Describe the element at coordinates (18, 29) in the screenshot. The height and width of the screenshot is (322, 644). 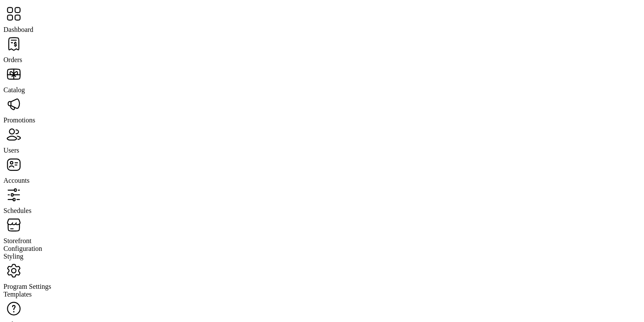
I see `span: Dashboard` at that location.